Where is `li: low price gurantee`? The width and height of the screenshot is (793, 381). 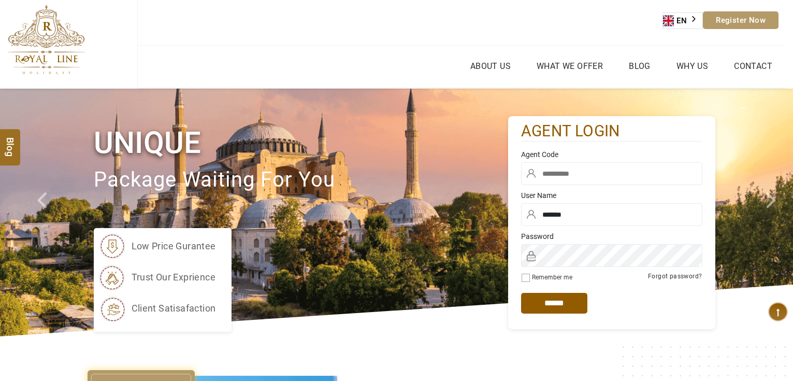
li: low price gurantee is located at coordinates (157, 246).